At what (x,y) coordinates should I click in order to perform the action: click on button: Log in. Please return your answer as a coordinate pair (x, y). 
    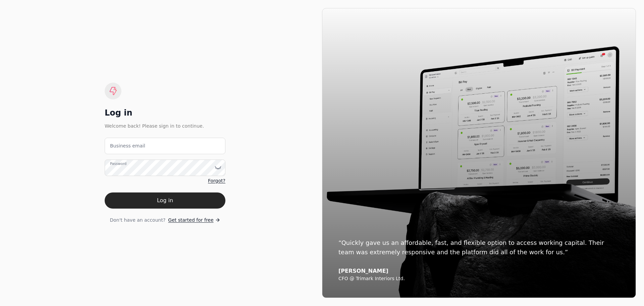
    Looking at the image, I should click on (165, 201).